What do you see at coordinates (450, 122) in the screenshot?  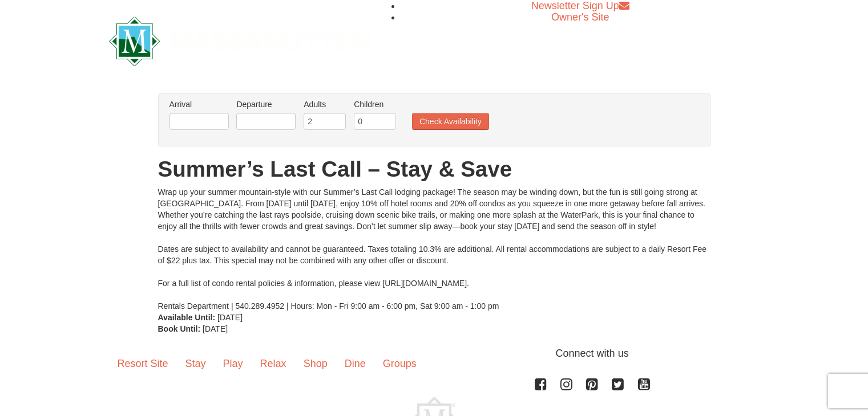 I see `button: Check Availability` at bounding box center [450, 122].